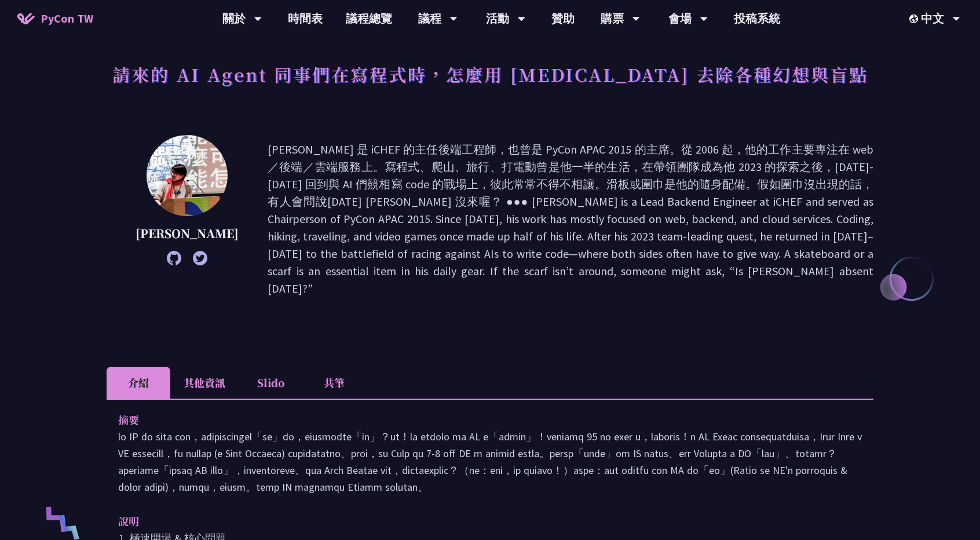 This screenshot has width=980, height=540. I want to click on li: Slido, so click(271, 383).